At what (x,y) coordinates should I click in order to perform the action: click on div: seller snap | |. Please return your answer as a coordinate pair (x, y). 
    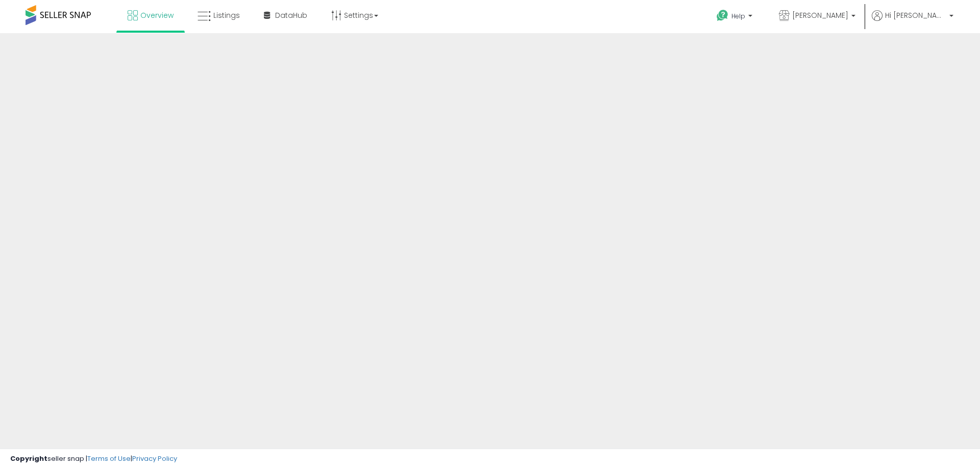
    Looking at the image, I should click on (93, 459).